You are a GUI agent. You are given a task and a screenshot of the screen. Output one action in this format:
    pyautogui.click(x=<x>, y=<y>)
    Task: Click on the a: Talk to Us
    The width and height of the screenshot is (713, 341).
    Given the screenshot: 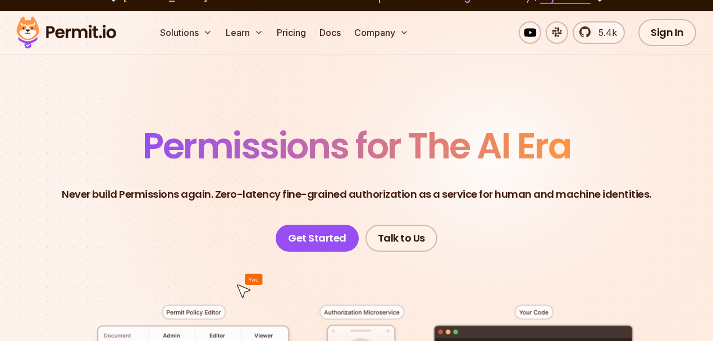 What is the action you would take?
    pyautogui.click(x=402, y=238)
    